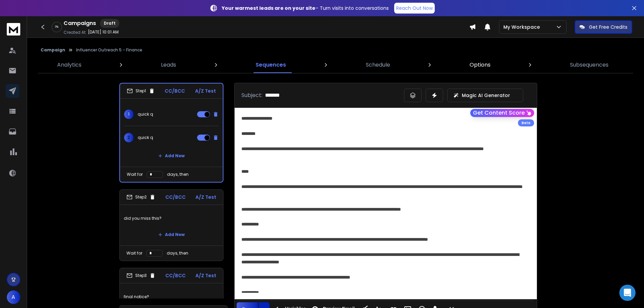  Describe the element at coordinates (378, 65) in the screenshot. I see `p: Schedule` at that location.